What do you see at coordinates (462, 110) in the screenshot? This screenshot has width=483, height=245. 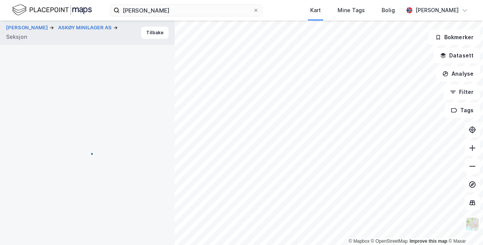 I see `button: Tags` at bounding box center [462, 110].